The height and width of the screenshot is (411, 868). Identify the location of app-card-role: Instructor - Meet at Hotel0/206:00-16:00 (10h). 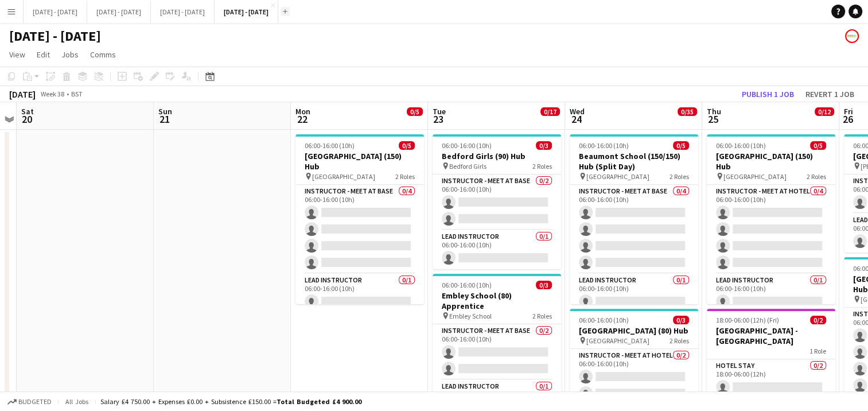
(634, 377).